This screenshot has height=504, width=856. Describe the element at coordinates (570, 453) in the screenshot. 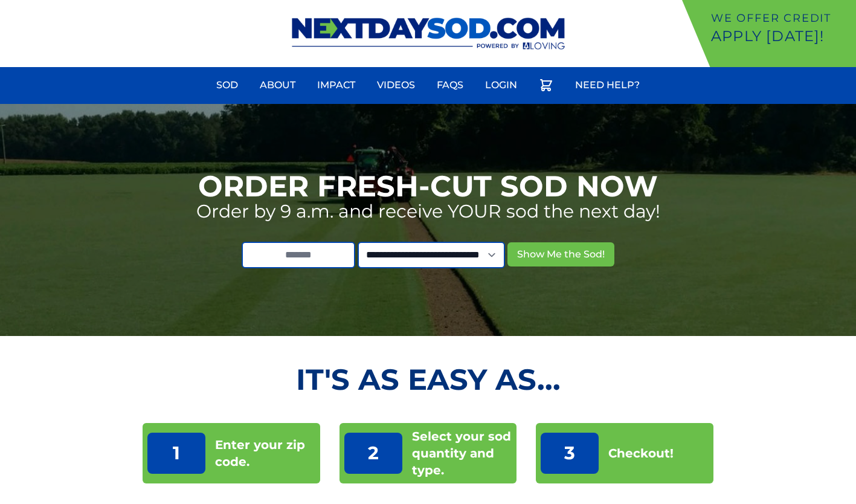

I see `p: 3` at that location.